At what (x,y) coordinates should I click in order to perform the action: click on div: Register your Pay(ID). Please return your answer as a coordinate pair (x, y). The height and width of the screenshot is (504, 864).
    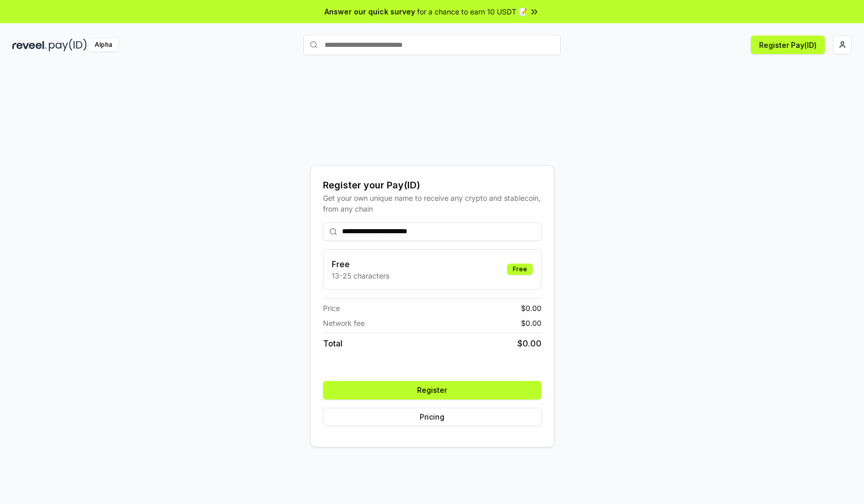
    Looking at the image, I should click on (432, 185).